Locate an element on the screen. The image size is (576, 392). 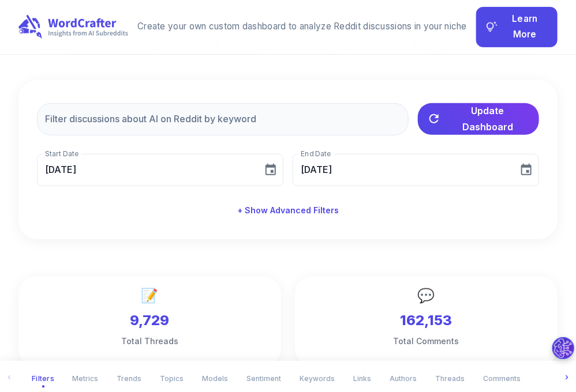
button: Learn More is located at coordinates (517, 27).